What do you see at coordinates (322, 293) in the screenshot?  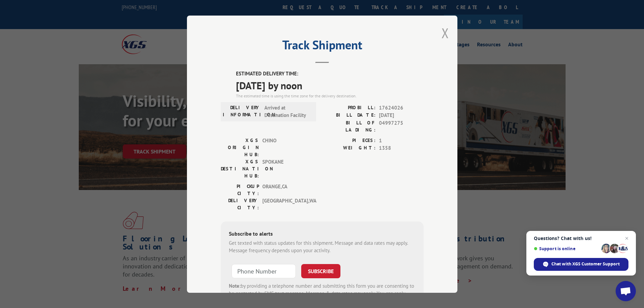 I see `div: by providing a telephone number and submitting this form you are consenting to be contacted by SM...` at bounding box center [322, 293].